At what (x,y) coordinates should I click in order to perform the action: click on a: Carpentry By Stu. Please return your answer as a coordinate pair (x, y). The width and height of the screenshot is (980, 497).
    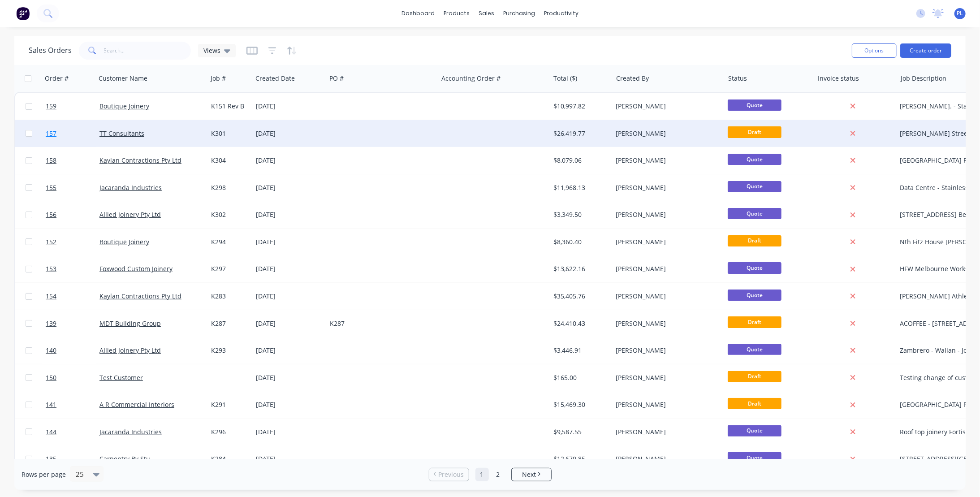
    Looking at the image, I should click on (124, 458).